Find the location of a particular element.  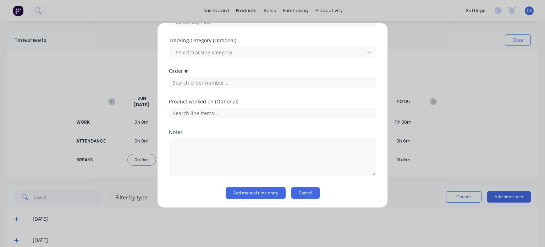

button: Add manual time entry is located at coordinates (255, 193).